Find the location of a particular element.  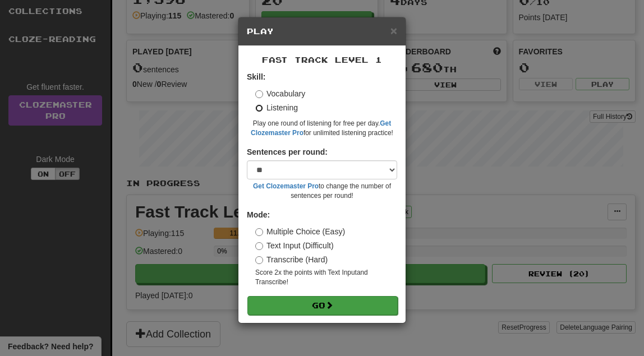

label: Vocabulary is located at coordinates (280, 94).